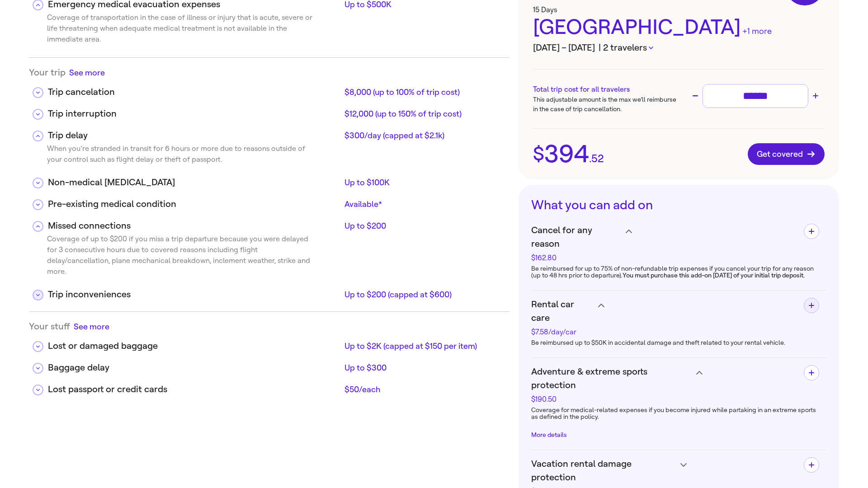 Image resolution: width=868 pixels, height=488 pixels. Describe the element at coordinates (695, 96) in the screenshot. I see `button: Decrease trip cost` at that location.